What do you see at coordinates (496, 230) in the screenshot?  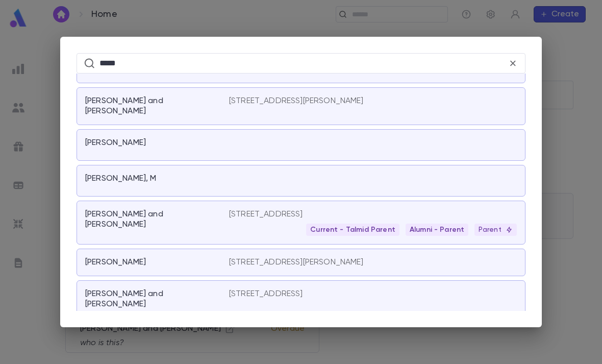 I see `p: Parent` at bounding box center [496, 230].